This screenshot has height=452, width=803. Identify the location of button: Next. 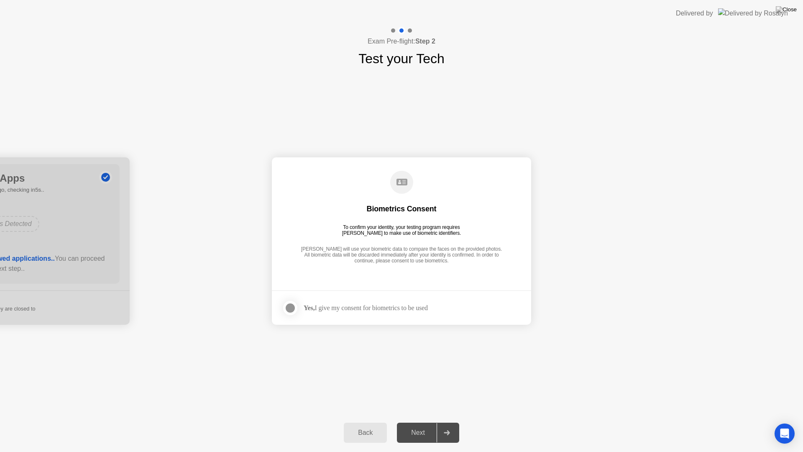
(428, 433).